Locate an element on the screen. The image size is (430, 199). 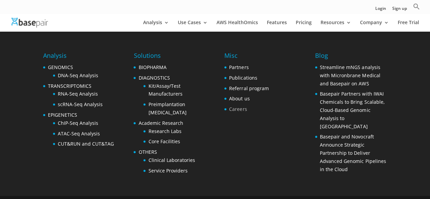
a: RNA-Seq Analysis is located at coordinates (78, 93).